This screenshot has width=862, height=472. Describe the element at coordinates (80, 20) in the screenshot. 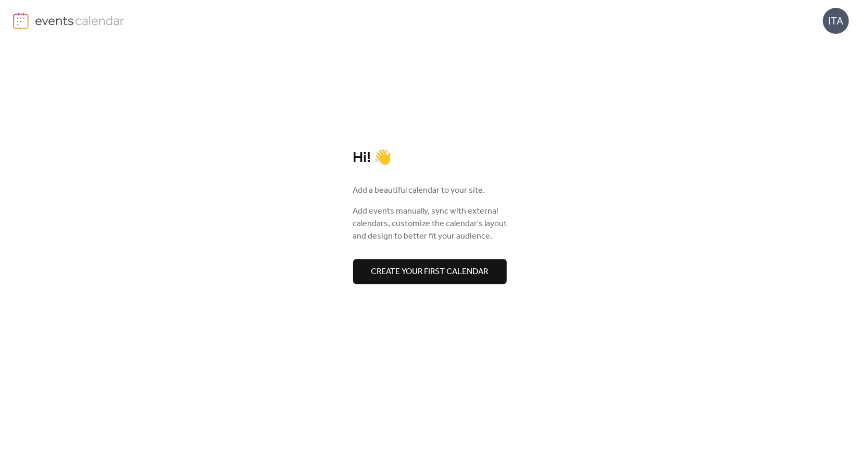

I see `img: logo-type` at that location.